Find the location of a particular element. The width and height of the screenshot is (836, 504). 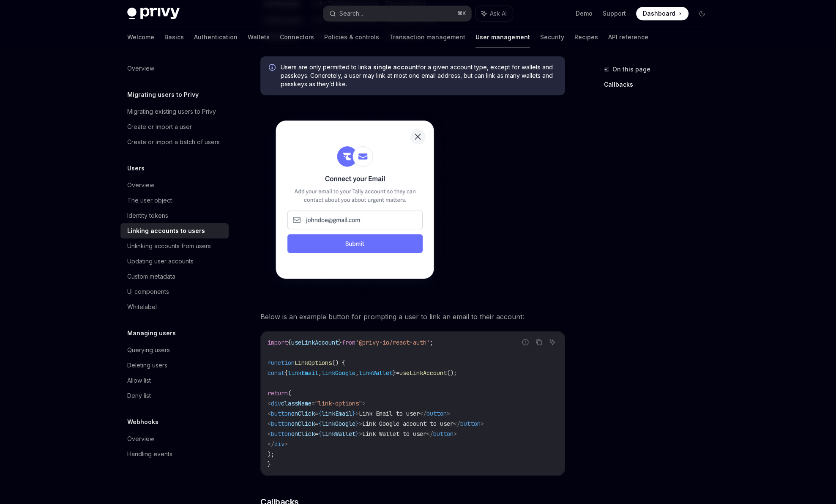

a: Recipes is located at coordinates (586, 37).